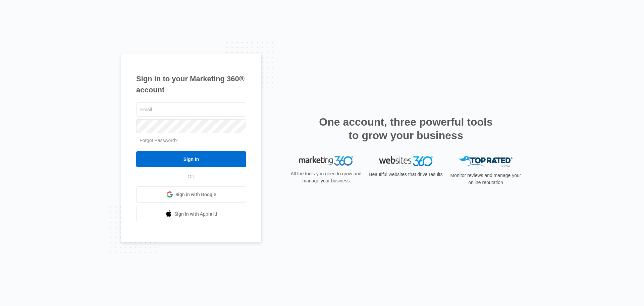  I want to click on h1: Sign in to your Marketing 360® account, so click(191, 84).